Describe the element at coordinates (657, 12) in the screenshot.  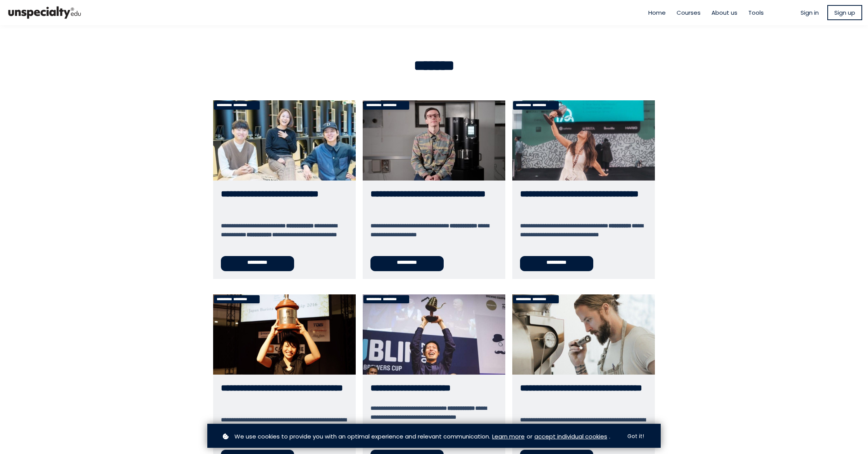
I see `a: Home` at that location.